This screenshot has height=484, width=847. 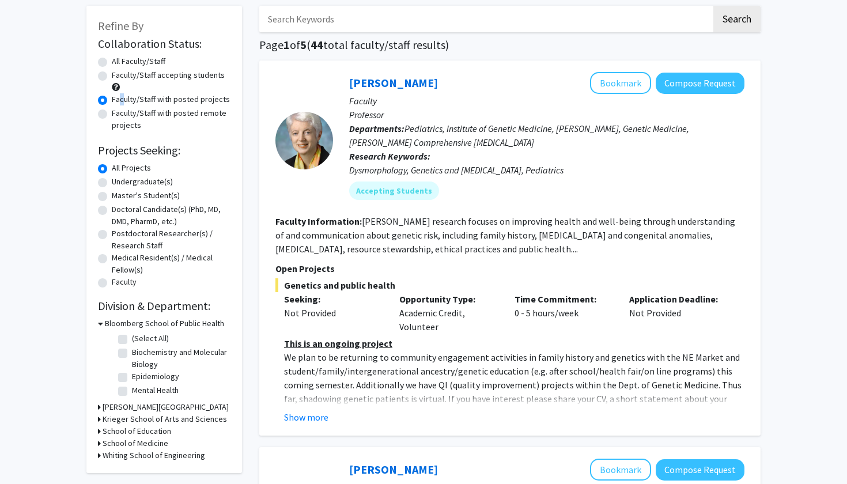 I want to click on p: Faculty, so click(x=547, y=101).